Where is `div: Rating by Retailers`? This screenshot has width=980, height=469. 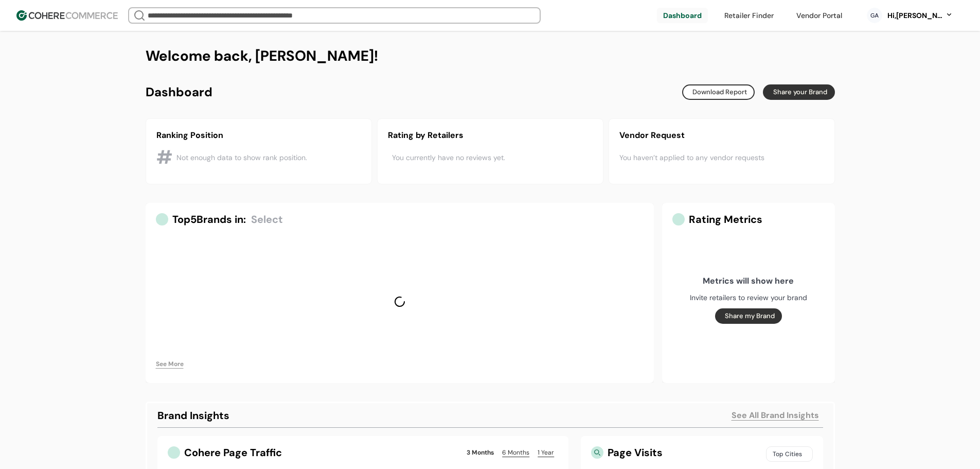
div: Rating by Retailers is located at coordinates (490, 135).